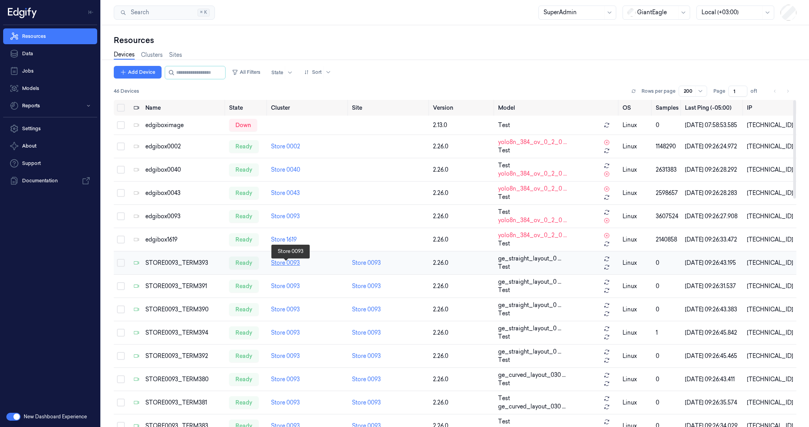  What do you see at coordinates (50, 181) in the screenshot?
I see `a: Documentation` at bounding box center [50, 181].